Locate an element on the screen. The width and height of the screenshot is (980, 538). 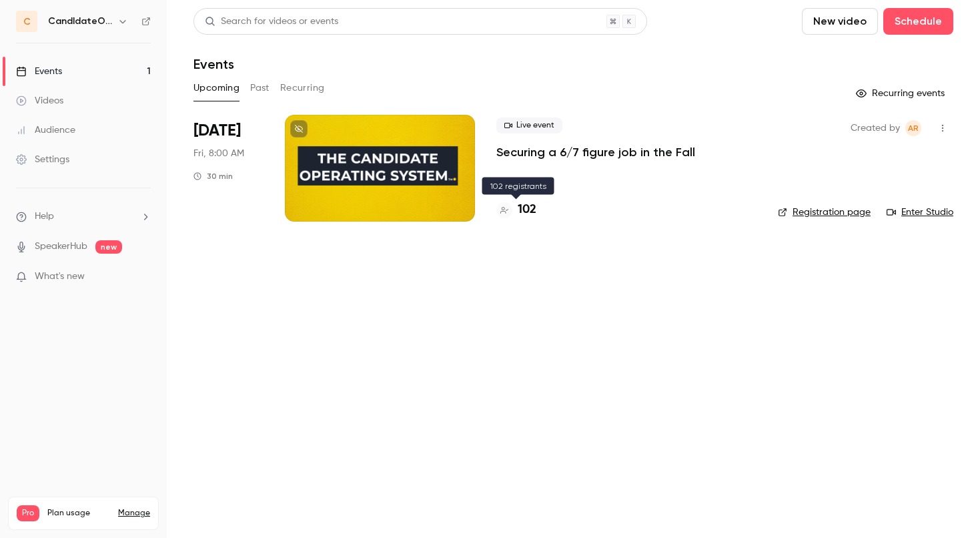
a: Registration page is located at coordinates (824, 212).